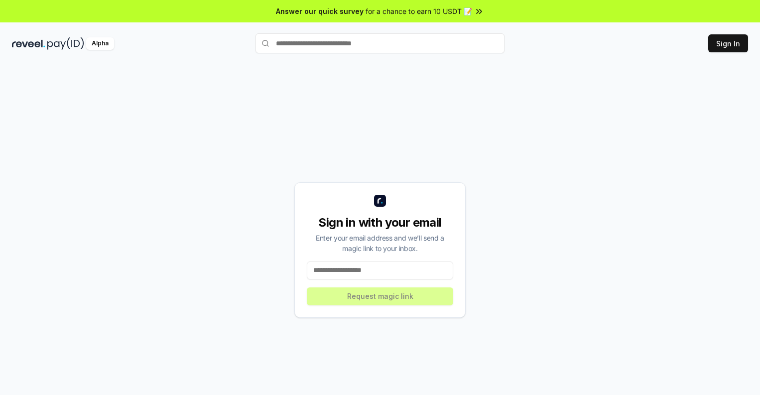  I want to click on img: pay_id, so click(66, 43).